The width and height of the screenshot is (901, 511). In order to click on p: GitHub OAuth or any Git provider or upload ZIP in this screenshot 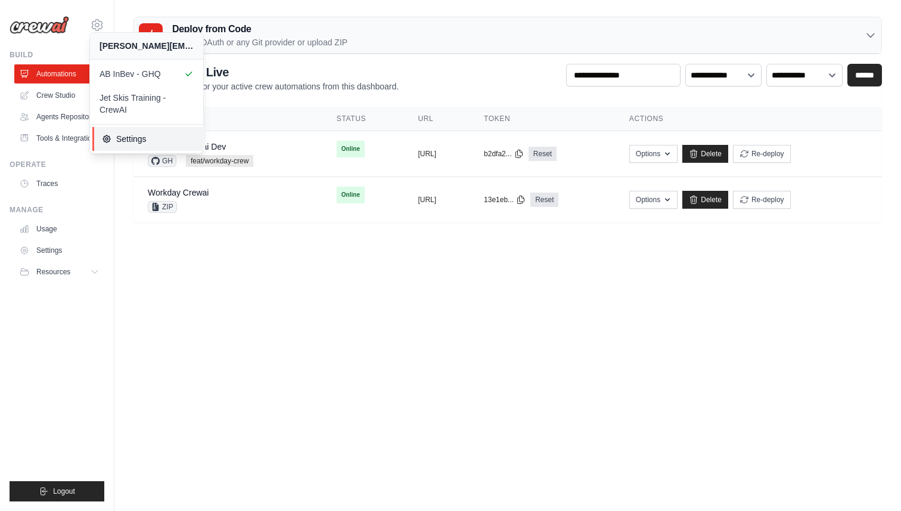, I will do `click(260, 42)`.